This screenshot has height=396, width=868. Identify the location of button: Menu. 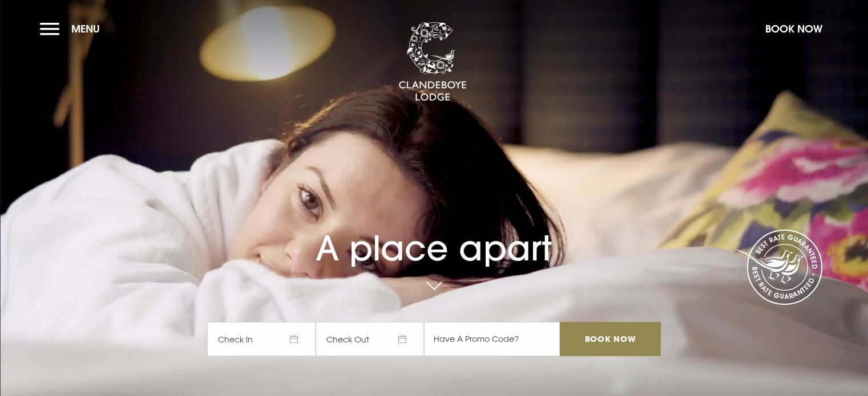
(73, 28).